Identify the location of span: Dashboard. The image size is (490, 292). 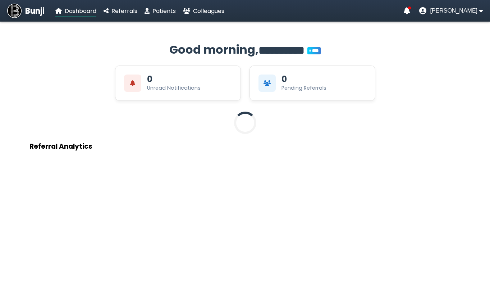
(81, 11).